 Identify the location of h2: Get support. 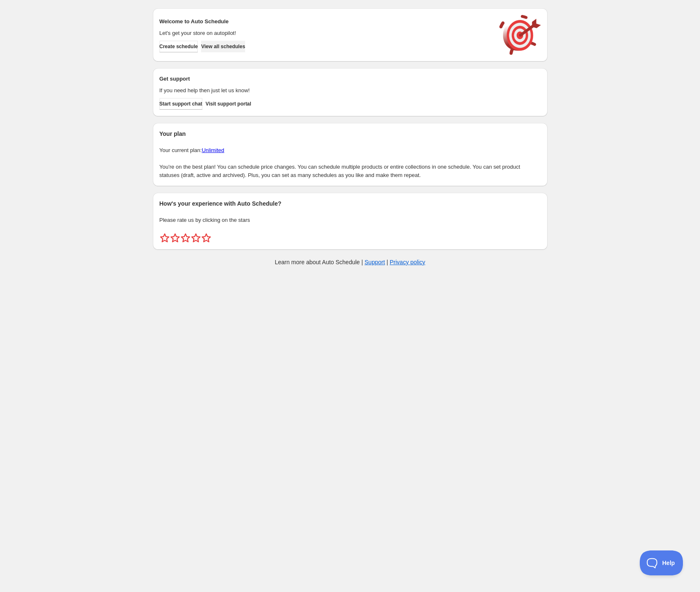
(325, 79).